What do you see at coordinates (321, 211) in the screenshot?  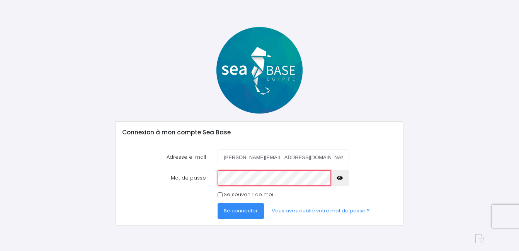 I see `a: Vous avez oublié votre mot de passe ?` at bounding box center [321, 211].